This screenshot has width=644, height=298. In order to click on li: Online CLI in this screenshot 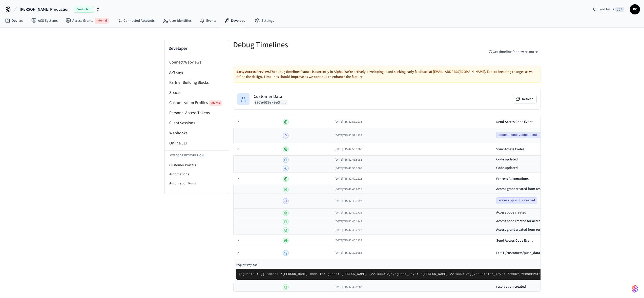, I will do `click(197, 143)`.